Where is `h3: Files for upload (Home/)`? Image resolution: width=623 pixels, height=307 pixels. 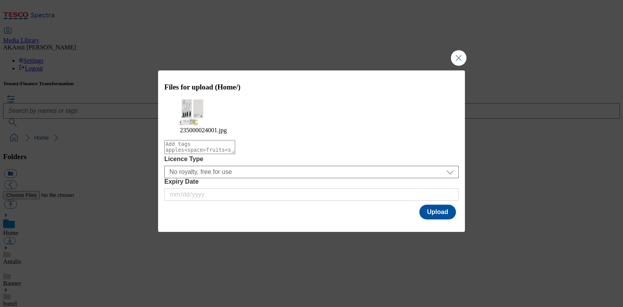
h3: Files for upload (Home/) is located at coordinates (312, 87).